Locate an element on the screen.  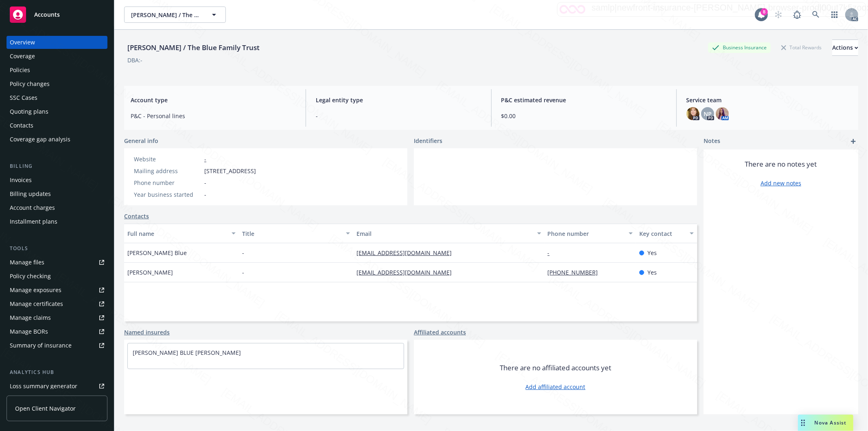
div: Billing is located at coordinates (57, 166).